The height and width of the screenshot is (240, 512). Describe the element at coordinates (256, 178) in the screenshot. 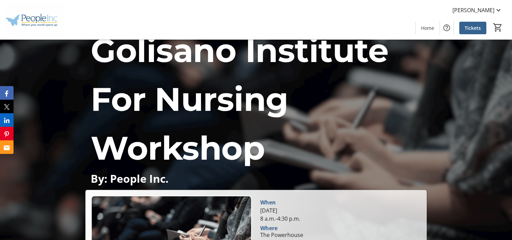

I see `p: By: People Inc.` at that location.